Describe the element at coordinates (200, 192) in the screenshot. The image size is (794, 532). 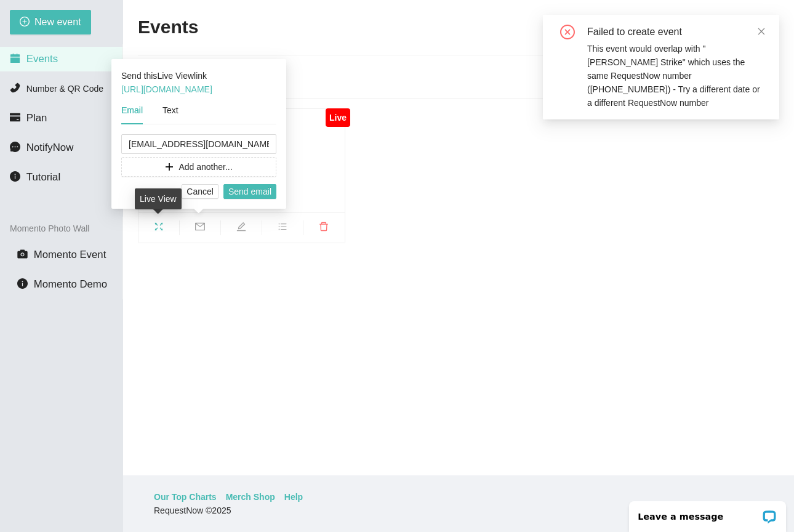
I see `button: Cancel` at that location.